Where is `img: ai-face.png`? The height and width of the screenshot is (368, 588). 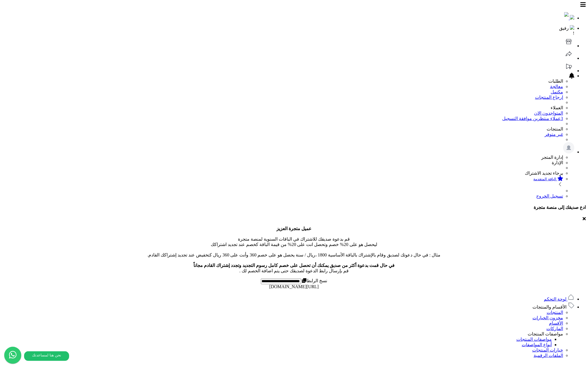 img: ai-face.png is located at coordinates (572, 28).